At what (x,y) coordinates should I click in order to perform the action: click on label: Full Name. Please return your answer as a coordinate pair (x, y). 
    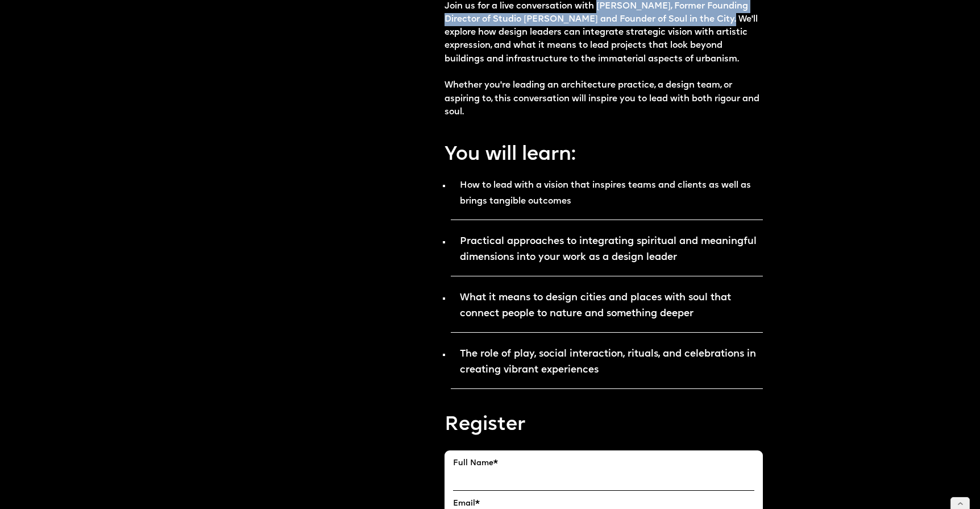
    Looking at the image, I should click on (603, 464).